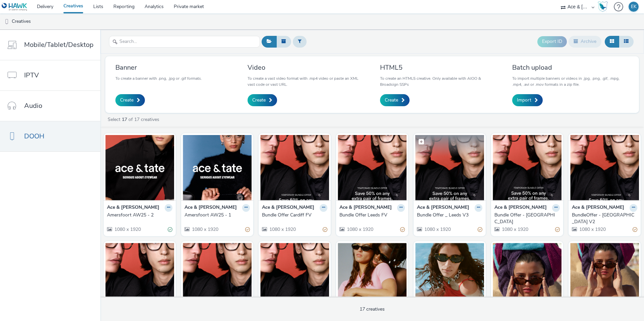 The height and width of the screenshot is (321, 644). What do you see at coordinates (140, 215) in the screenshot?
I see `a: Amersfoort AW25 - 2` at bounding box center [140, 215].